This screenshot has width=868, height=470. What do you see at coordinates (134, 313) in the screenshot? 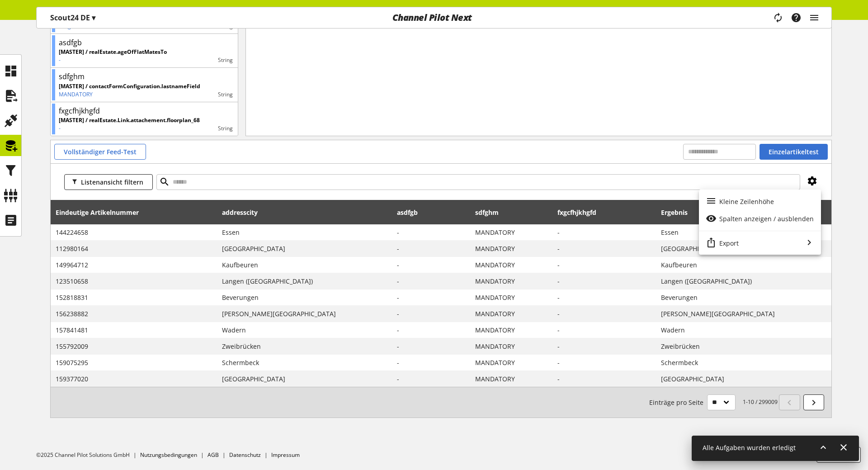
I see `span: 156238882` at bounding box center [134, 313].